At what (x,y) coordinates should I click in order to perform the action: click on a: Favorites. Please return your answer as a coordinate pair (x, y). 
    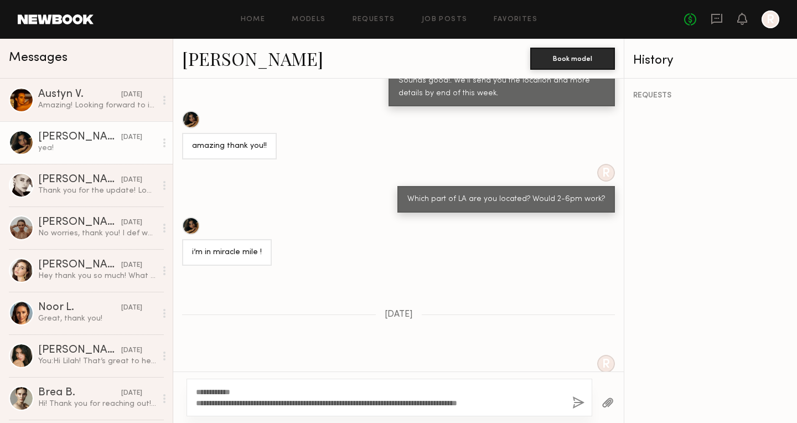
    Looking at the image, I should click on (515, 19).